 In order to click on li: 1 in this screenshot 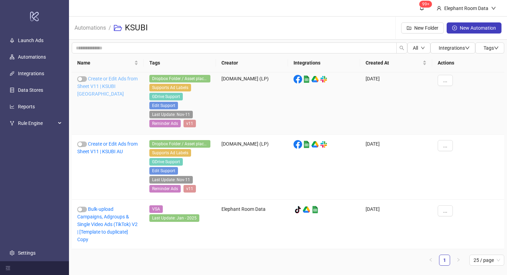, I will do `click(445, 260)`.